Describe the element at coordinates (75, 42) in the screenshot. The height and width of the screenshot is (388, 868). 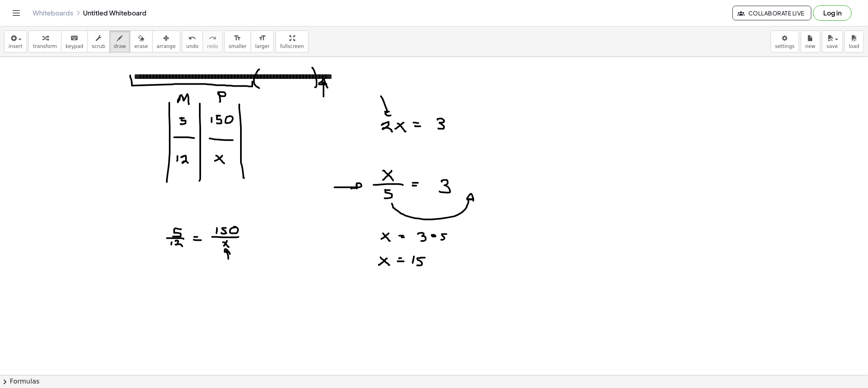
I see `button: keyboardkeypad` at that location.